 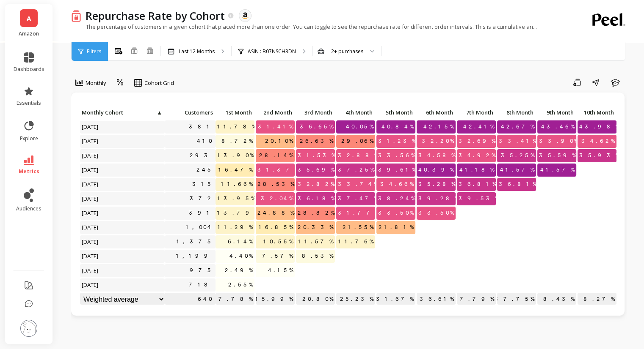 I want to click on span: 35.59%, so click(x=557, y=156).